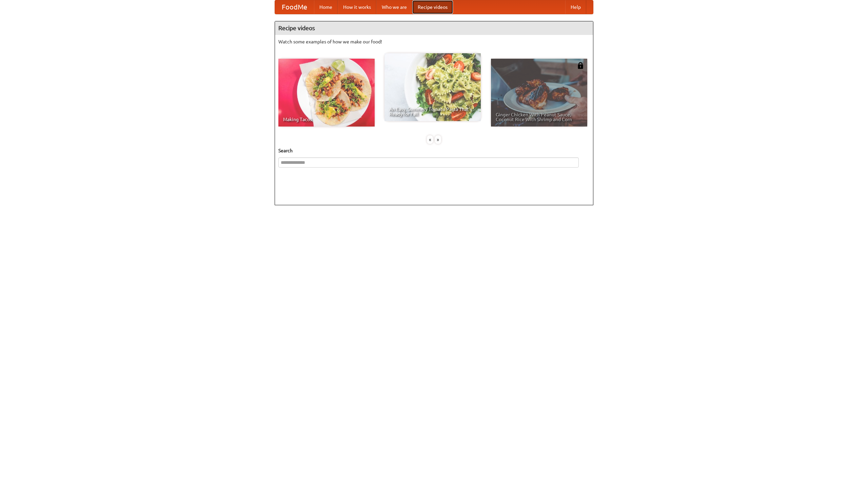 The image size is (868, 480). I want to click on a: Home, so click(326, 7).